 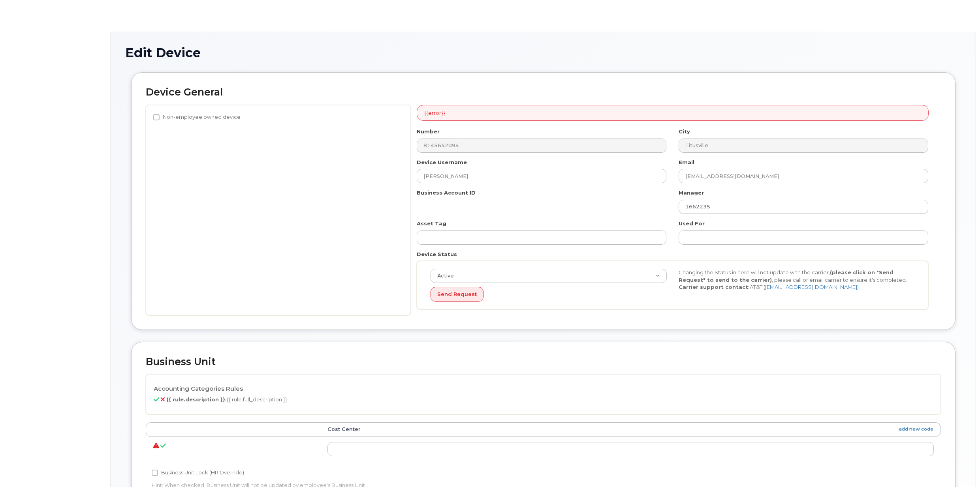 What do you see at coordinates (691, 192) in the screenshot?
I see `label: Manager` at bounding box center [691, 192].